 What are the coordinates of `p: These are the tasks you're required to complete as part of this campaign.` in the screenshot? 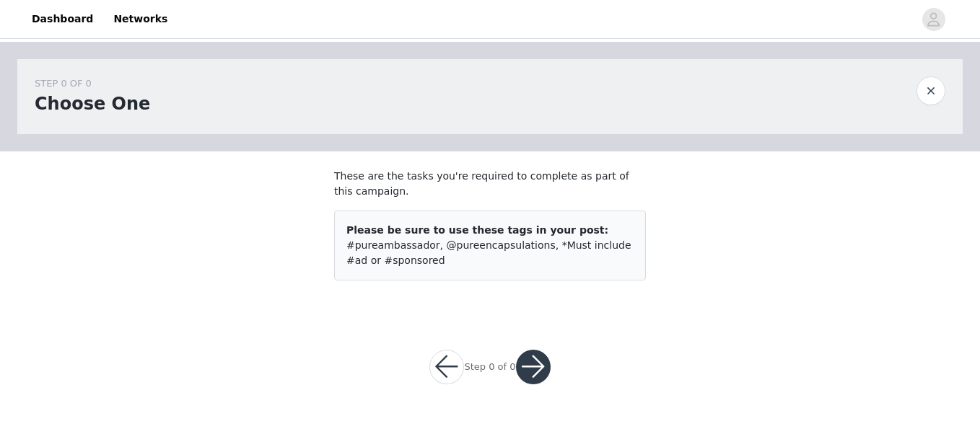 It's located at (490, 184).